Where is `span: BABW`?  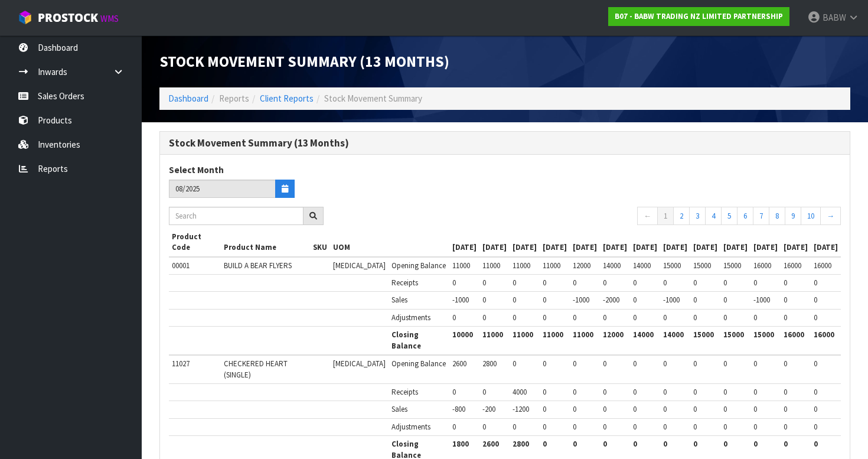
span: BABW is located at coordinates (834, 17).